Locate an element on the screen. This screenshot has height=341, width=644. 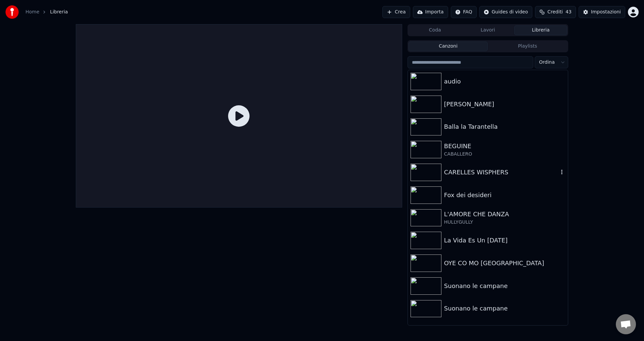
span: 43 is located at coordinates (569, 12).